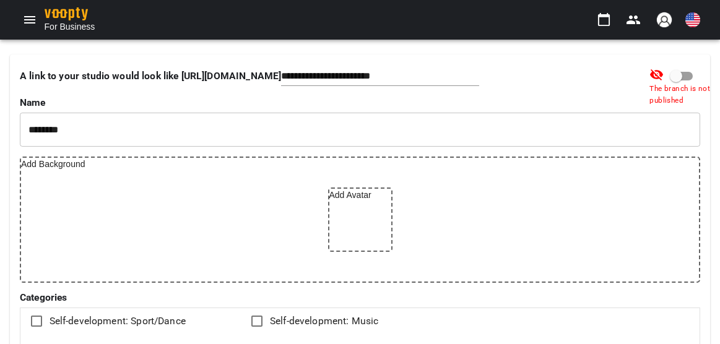 Image resolution: width=720 pixels, height=344 pixels. I want to click on button: Menu, so click(30, 20).